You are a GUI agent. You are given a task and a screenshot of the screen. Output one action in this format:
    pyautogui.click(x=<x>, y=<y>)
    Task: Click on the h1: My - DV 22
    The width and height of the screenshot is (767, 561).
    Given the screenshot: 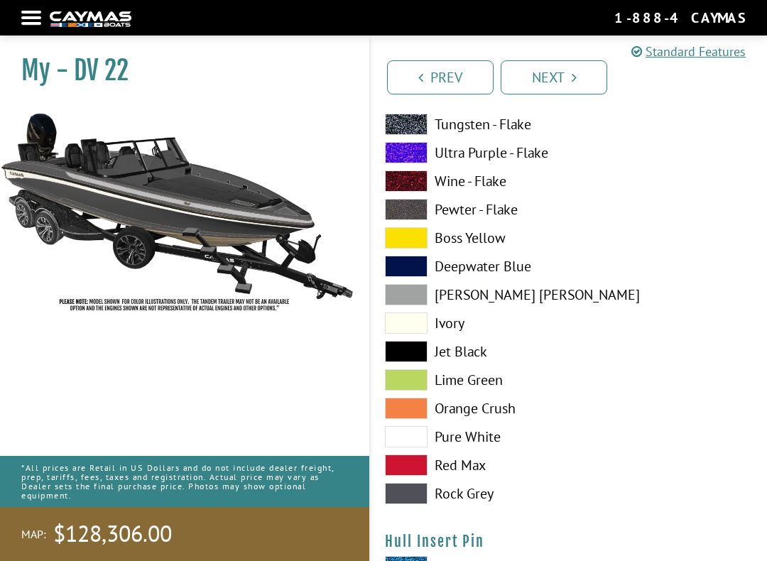 What is the action you would take?
    pyautogui.click(x=177, y=70)
    